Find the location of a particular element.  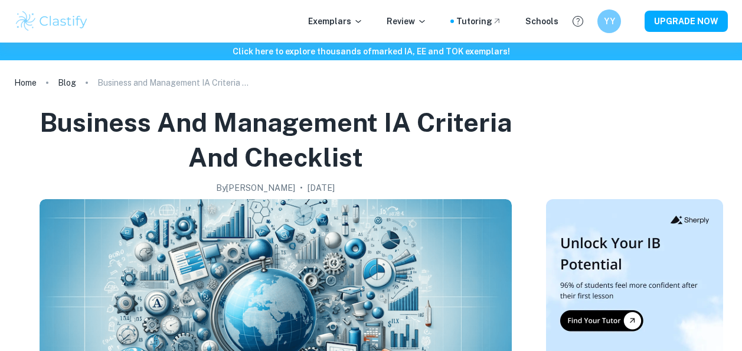

button: YY is located at coordinates (609, 21).